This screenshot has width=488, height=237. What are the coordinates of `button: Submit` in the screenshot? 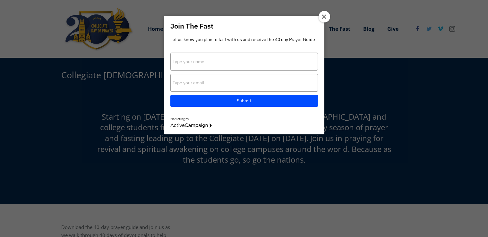 It's located at (244, 101).